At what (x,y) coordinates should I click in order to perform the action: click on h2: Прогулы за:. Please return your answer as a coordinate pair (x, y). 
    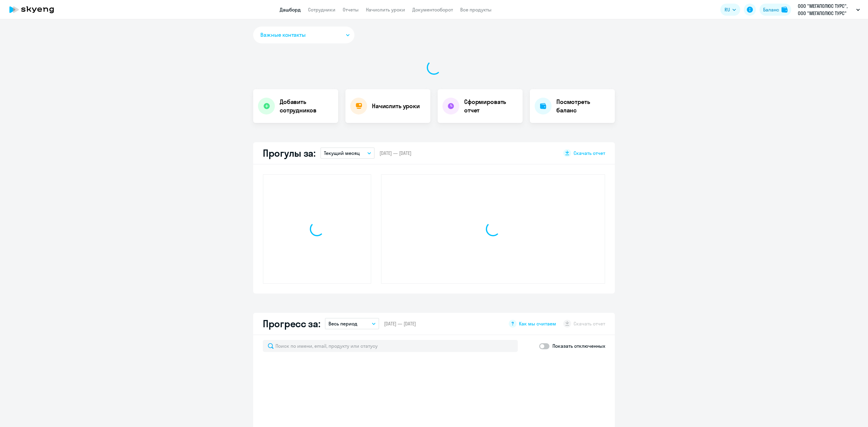
    Looking at the image, I should click on (289, 153).